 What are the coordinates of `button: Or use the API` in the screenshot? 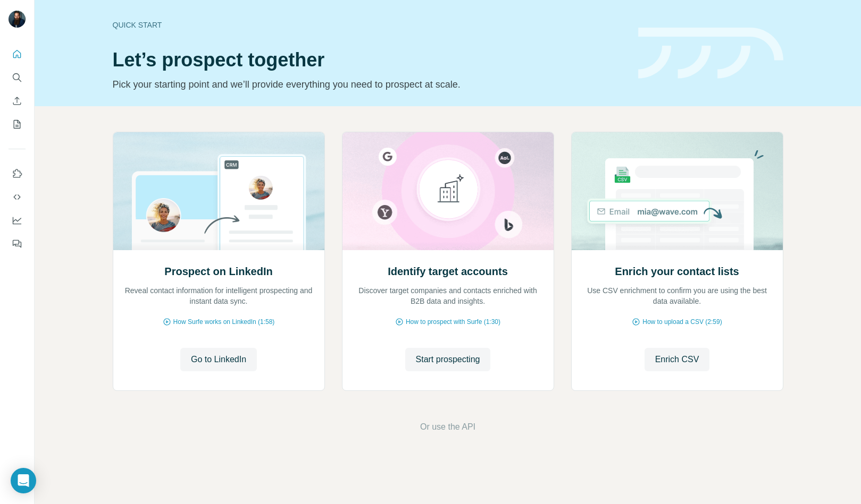 It's located at (448, 427).